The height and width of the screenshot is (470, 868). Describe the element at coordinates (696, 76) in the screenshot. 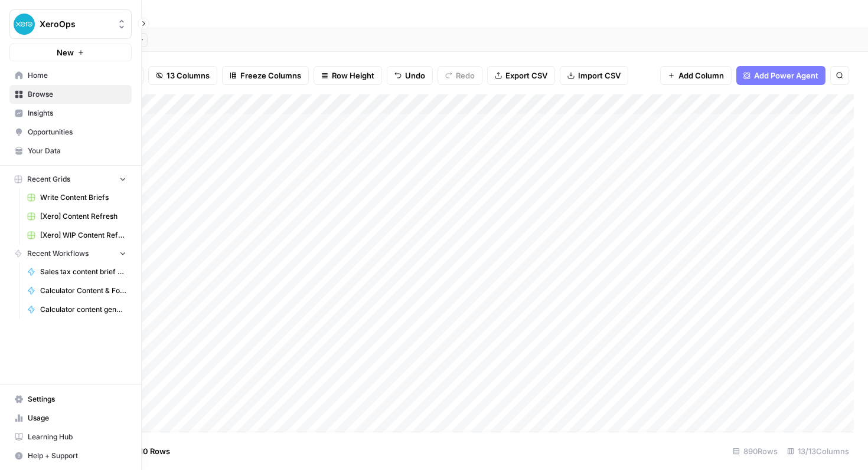

I see `button: Add Column` at that location.